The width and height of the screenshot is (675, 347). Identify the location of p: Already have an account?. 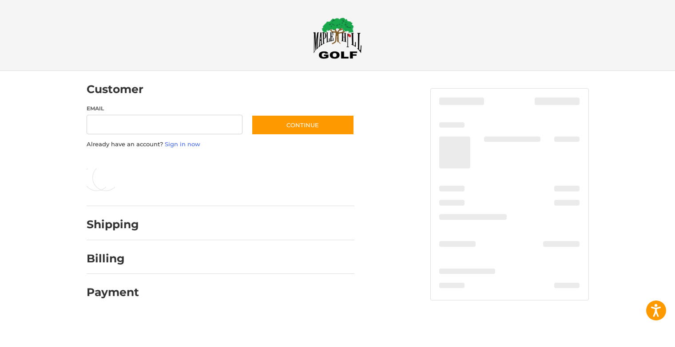
(220, 145).